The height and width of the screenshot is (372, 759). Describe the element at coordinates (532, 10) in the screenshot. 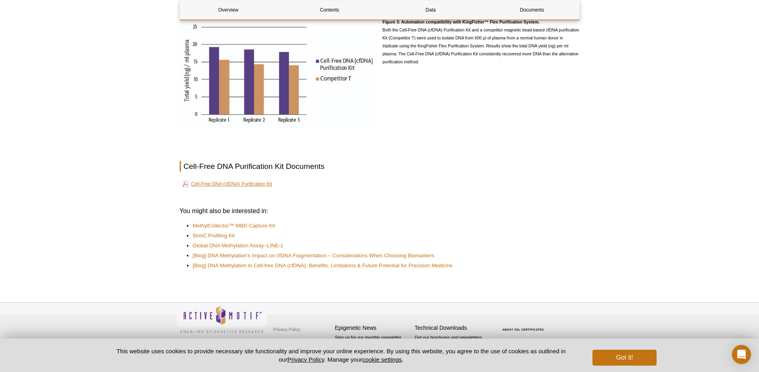

I see `a: Documents` at that location.